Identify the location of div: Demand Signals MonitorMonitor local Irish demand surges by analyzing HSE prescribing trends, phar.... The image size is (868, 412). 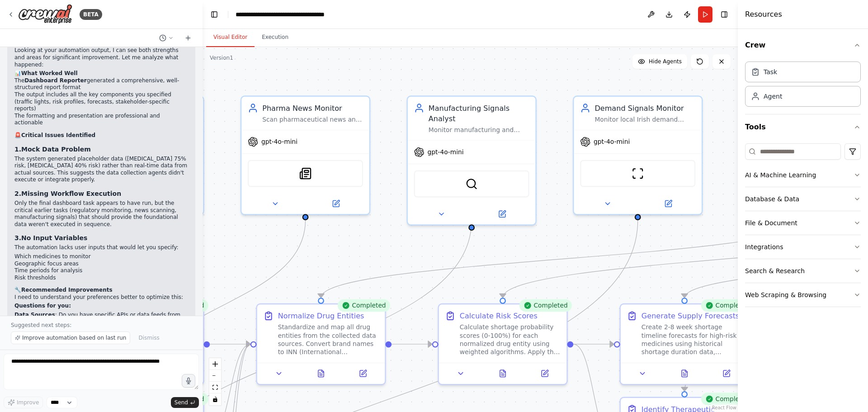
(637, 155).